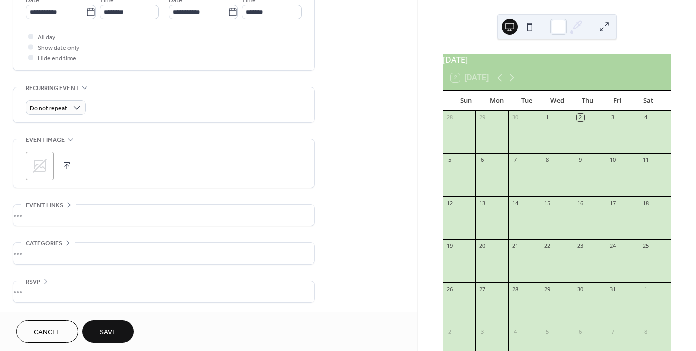  I want to click on div: 13, so click(482, 203).